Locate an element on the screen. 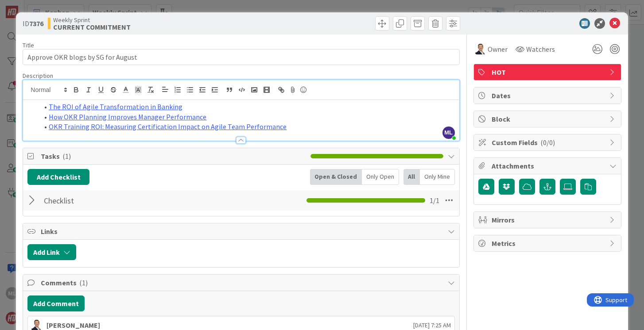  a: The ROI of Agile Transformation in Banking is located at coordinates (116, 107).